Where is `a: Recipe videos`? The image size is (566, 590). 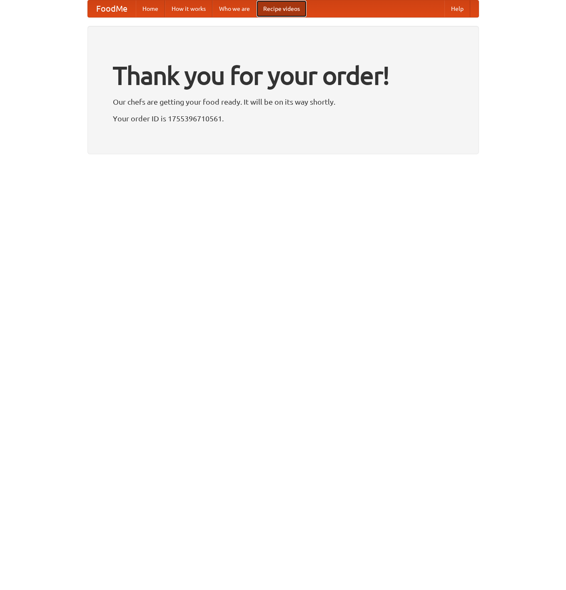
a: Recipe videos is located at coordinates (282, 9).